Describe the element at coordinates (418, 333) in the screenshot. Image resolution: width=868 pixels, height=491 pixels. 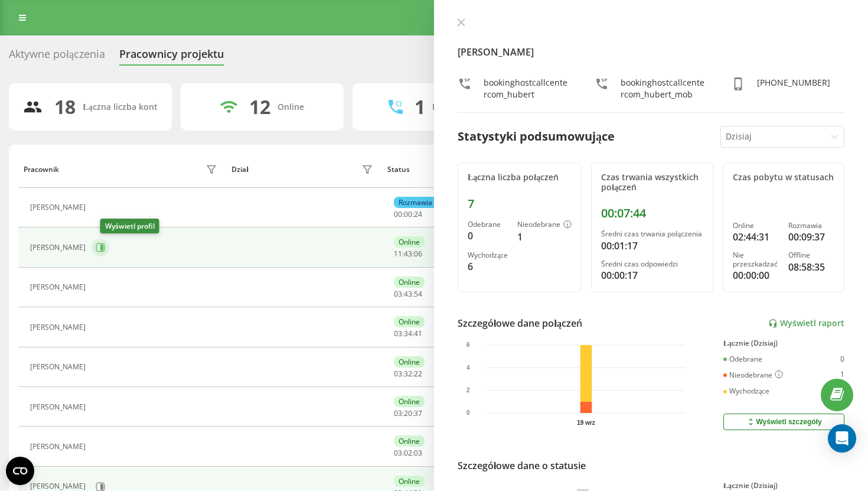
I see `span: 41` at that location.